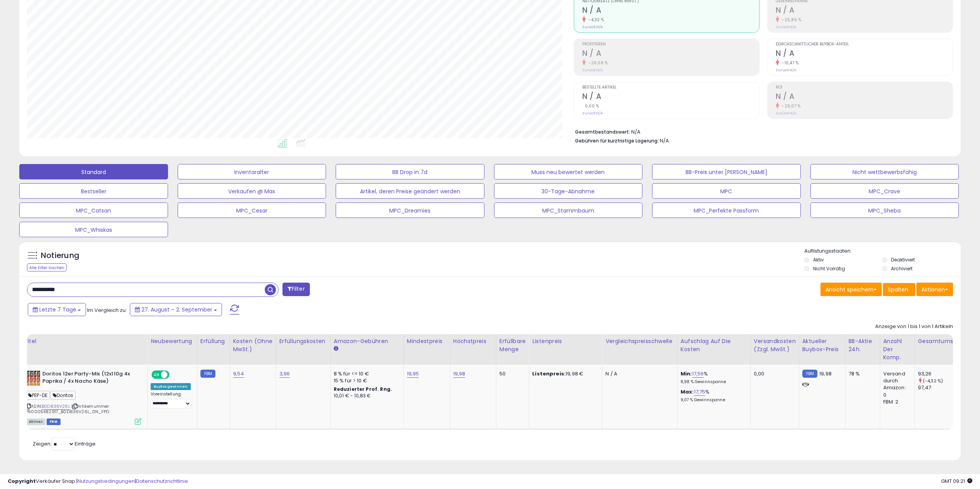 The width and height of the screenshot is (980, 489). Describe the element at coordinates (36, 407) in the screenshot. I see `font: ASIN:` at that location.